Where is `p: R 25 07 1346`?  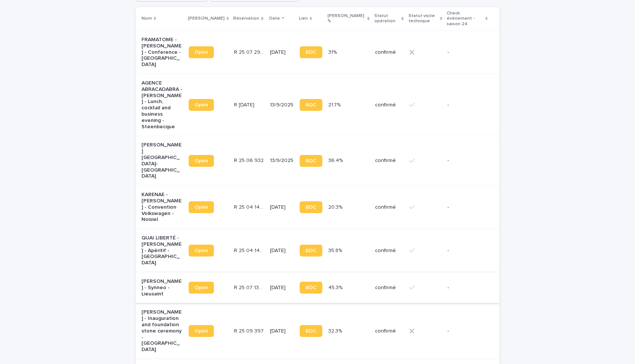 p: R 25 07 1346 is located at coordinates (250, 287).